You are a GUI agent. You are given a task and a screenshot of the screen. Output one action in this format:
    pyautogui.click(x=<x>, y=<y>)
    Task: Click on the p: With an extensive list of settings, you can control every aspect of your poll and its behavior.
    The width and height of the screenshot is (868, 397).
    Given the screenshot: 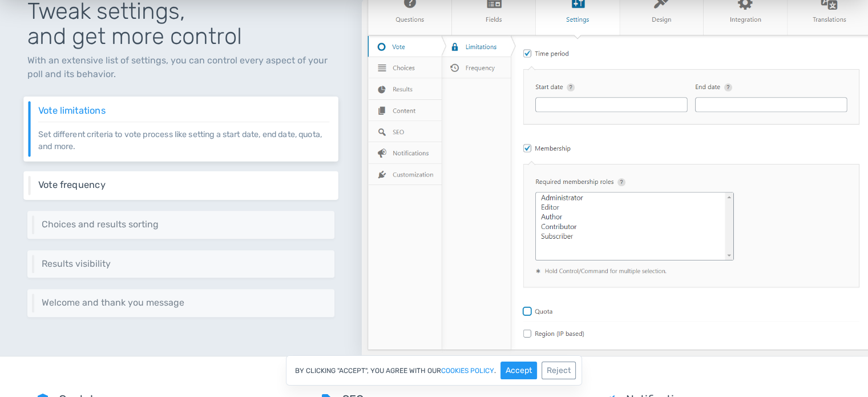 What is the action you would take?
    pyautogui.click(x=181, y=67)
    